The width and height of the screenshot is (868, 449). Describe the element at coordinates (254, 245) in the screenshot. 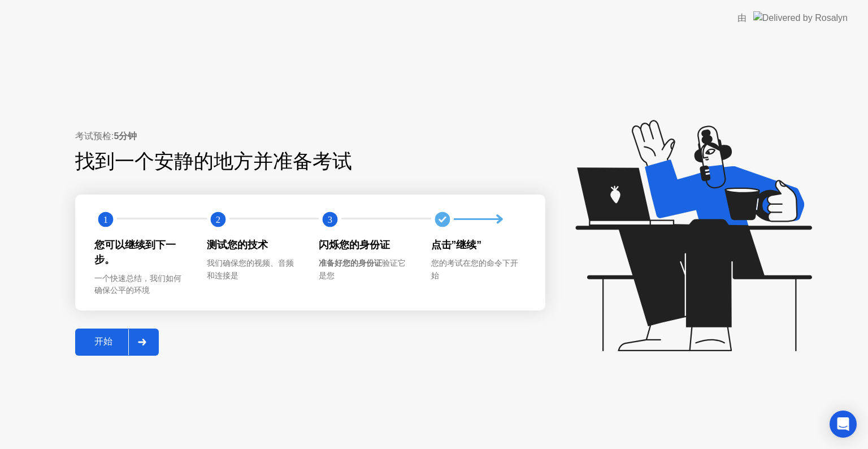

I see `div: 测试您的技术` at that location.